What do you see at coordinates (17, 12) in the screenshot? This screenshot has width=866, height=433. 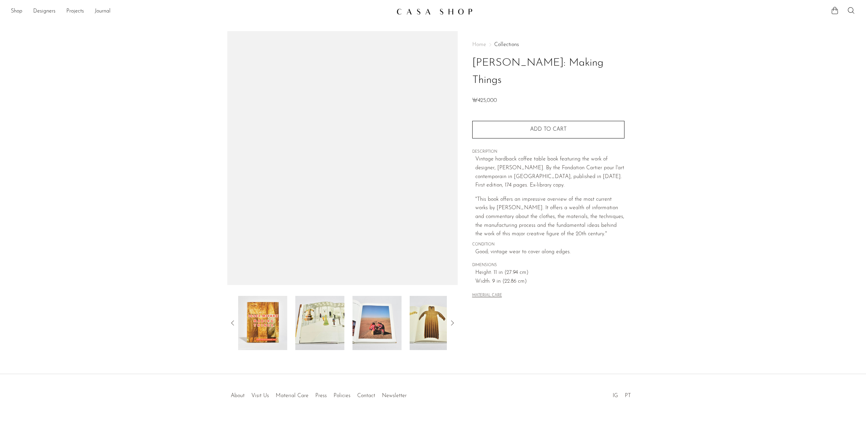 I see `a: Shop` at bounding box center [17, 12].